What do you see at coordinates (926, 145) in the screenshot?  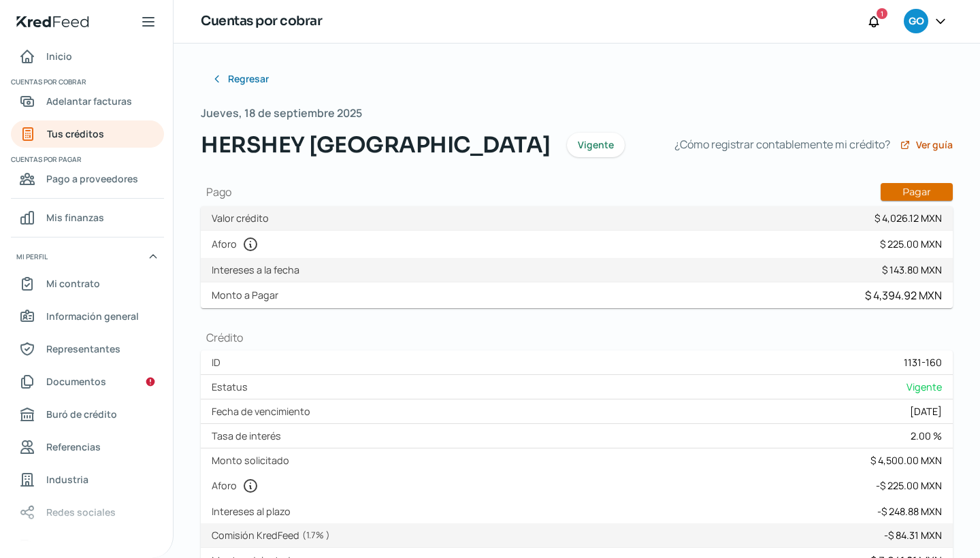 I see `a: Ver guía` at bounding box center [926, 145].